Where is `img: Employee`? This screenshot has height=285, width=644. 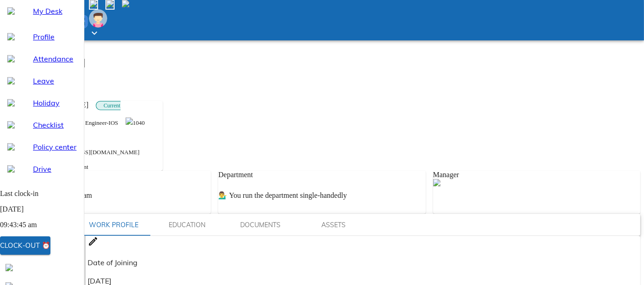
img: Employee is located at coordinates (98, 18).